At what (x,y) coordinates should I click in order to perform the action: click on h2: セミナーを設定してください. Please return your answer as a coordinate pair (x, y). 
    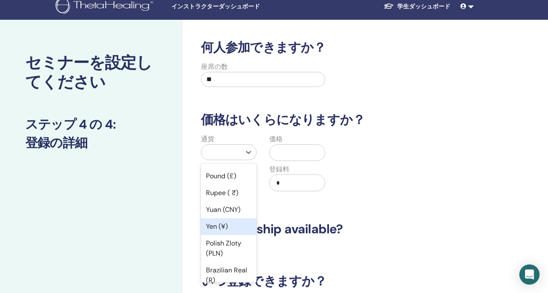
    Looking at the image, I should click on (91, 72).